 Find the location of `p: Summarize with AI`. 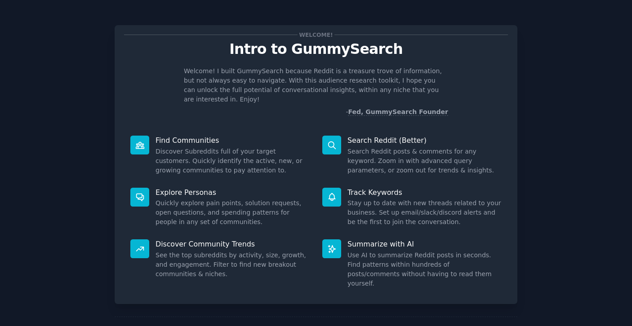

p: Summarize with AI is located at coordinates (424, 244).